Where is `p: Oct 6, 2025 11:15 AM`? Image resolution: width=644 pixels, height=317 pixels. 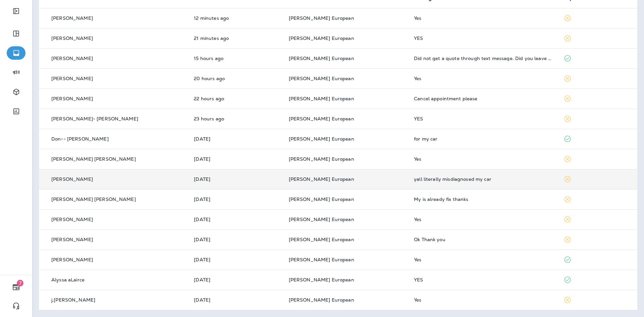
p: Oct 6, 2025 11:15 AM is located at coordinates (236, 220).